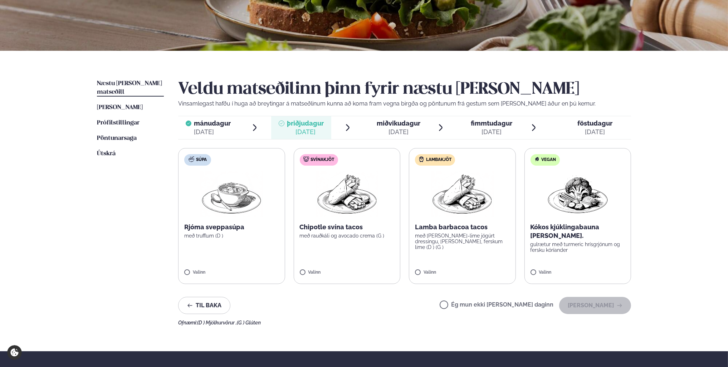 Image resolution: width=728 pixels, height=367 pixels. What do you see at coordinates (578, 247) in the screenshot?
I see `p: gulrætur með turmeric hrísgrjónum og fersku kóríander` at bounding box center [578, 247].